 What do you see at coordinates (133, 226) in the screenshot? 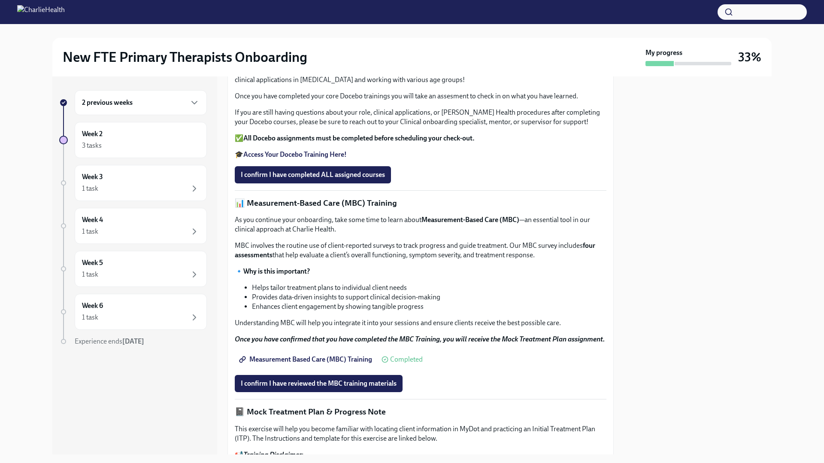
I see `a: Week 41 task` at bounding box center [133, 226].